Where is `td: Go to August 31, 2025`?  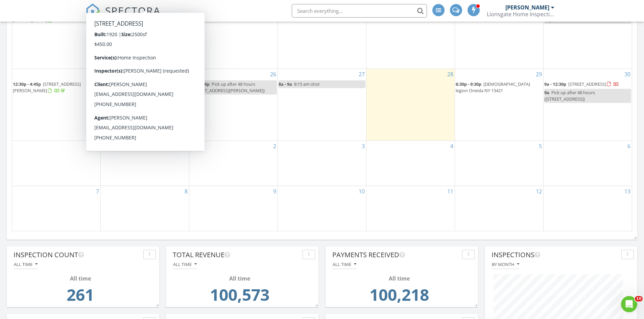
td: Go to August 31, 2025 is located at coordinates (57, 163).